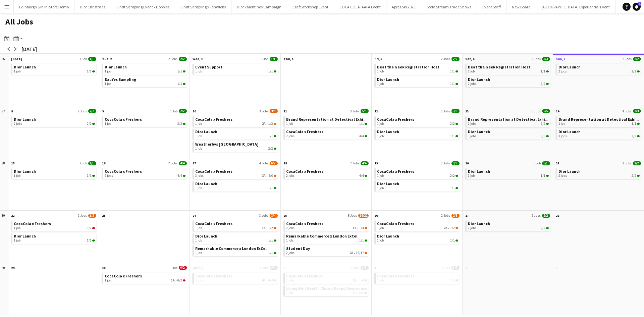  Describe the element at coordinates (599, 121) in the screenshot. I see `a: Brand Representation at Detectival Exhibition1 job1/1` at that location.